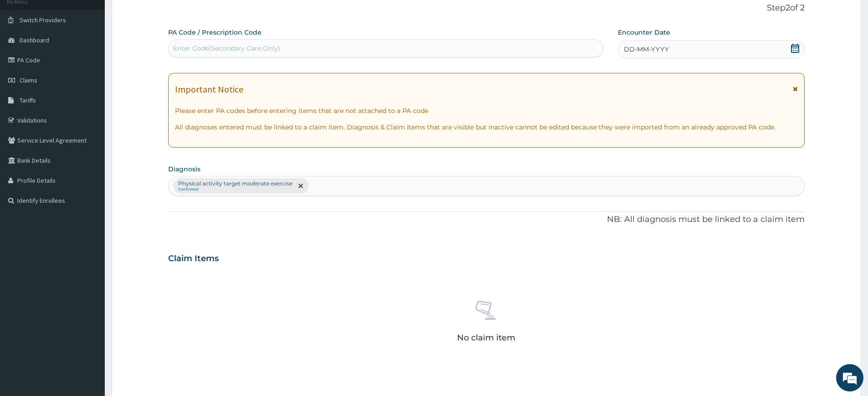 The height and width of the screenshot is (396, 868). What do you see at coordinates (486, 337) in the screenshot?
I see `p: No claim item` at bounding box center [486, 337].